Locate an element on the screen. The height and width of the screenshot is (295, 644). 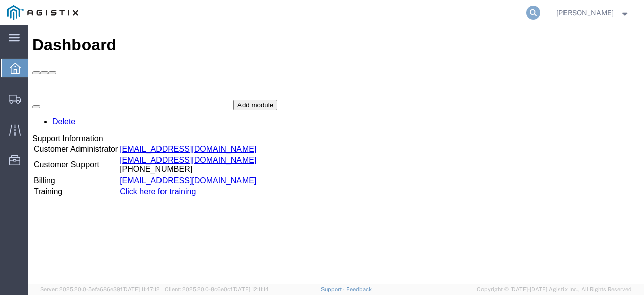
td: Billing is located at coordinates (47, 155).